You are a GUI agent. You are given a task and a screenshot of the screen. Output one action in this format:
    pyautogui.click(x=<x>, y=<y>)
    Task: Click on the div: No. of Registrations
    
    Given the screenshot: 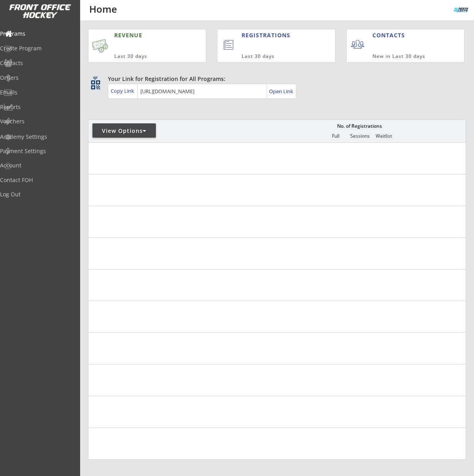 What is the action you would take?
    pyautogui.click(x=360, y=126)
    